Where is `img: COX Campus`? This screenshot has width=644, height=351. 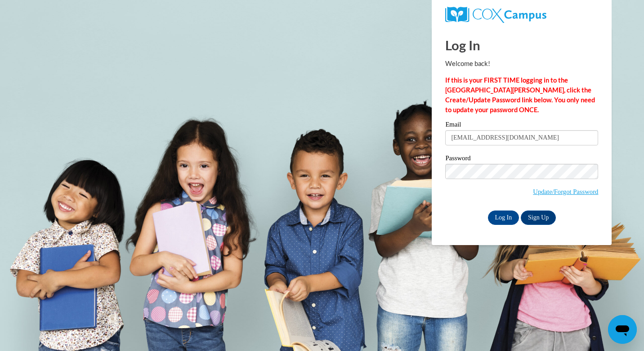
img: COX Campus is located at coordinates (495, 14).